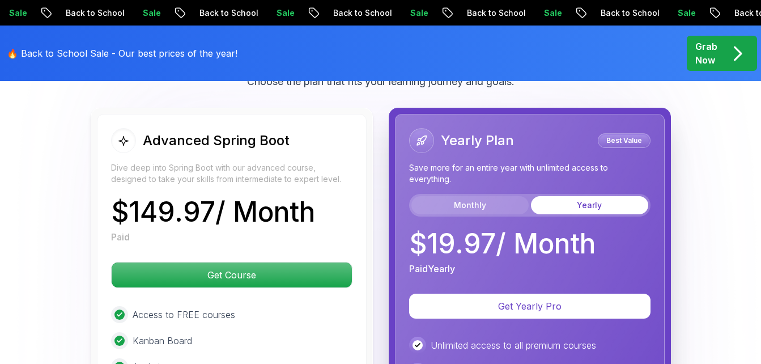 The image size is (761, 364). What do you see at coordinates (381, 82) in the screenshot?
I see `p: Choose the plan that fits your learning journey and goals.` at bounding box center [381, 82].